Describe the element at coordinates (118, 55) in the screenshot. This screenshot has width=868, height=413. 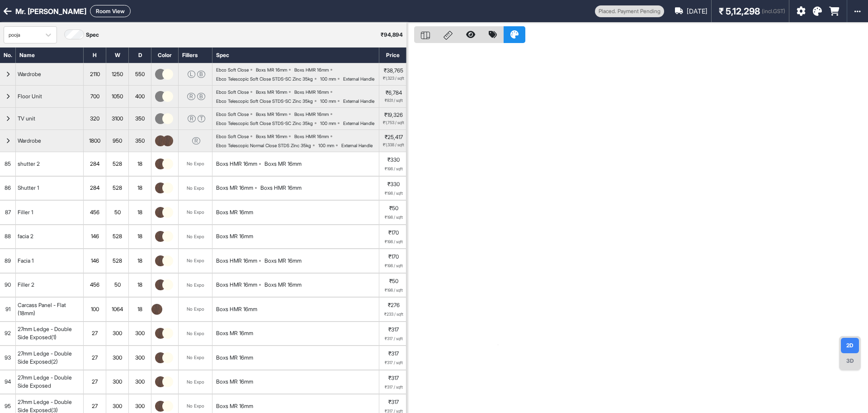
I see `div: W` at that location.